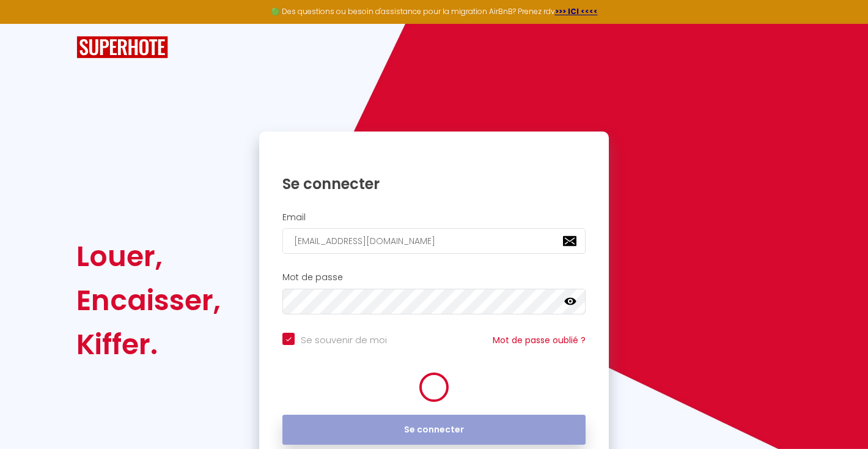 The height and width of the screenshot is (449, 868). Describe the element at coordinates (577, 11) in the screenshot. I see `a: >>> ICI <<<<` at that location.